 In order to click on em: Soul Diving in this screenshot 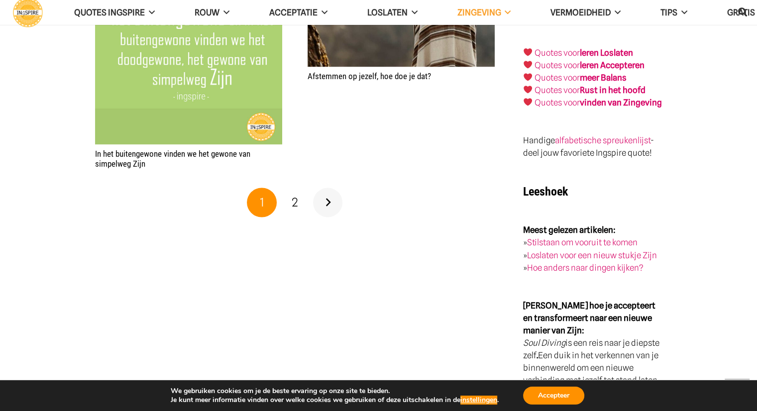, I will do `click(544, 342)`.